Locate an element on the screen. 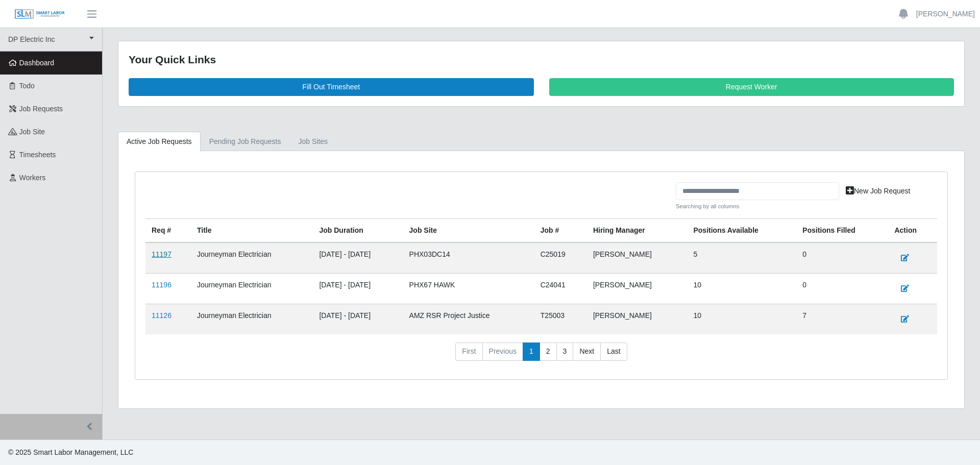 The height and width of the screenshot is (465, 980). th: Positions Available is located at coordinates (741, 231).